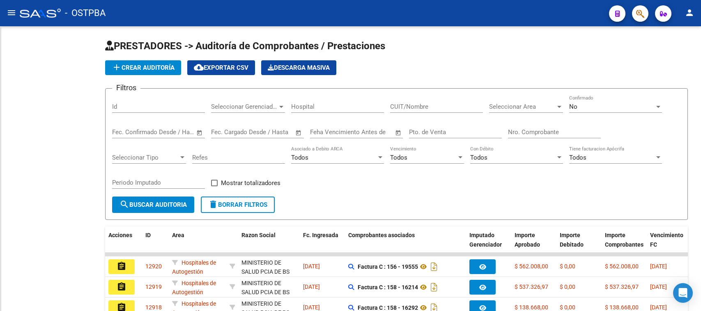 The height and width of the screenshot is (311, 701). Describe the element at coordinates (85, 13) in the screenshot. I see `span: - OSTPBA` at that location.